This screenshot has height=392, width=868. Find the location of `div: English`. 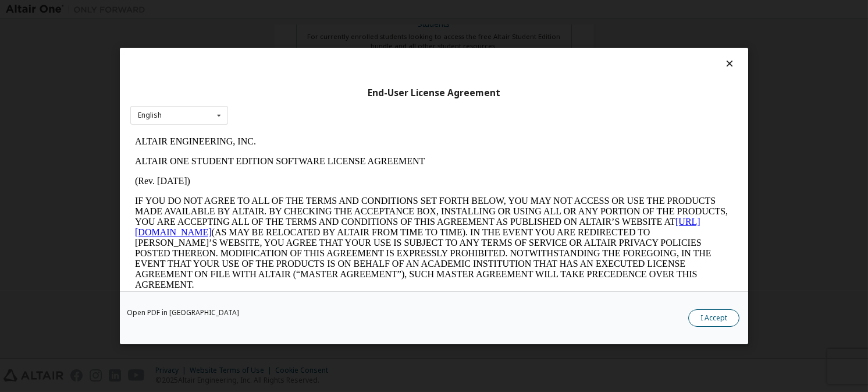

div: English is located at coordinates (150, 116).